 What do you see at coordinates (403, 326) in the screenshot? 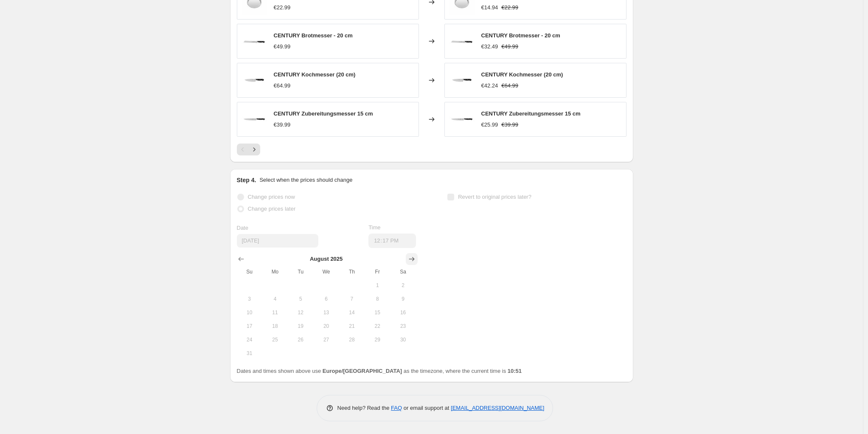
I see `span: 23` at bounding box center [403, 326].